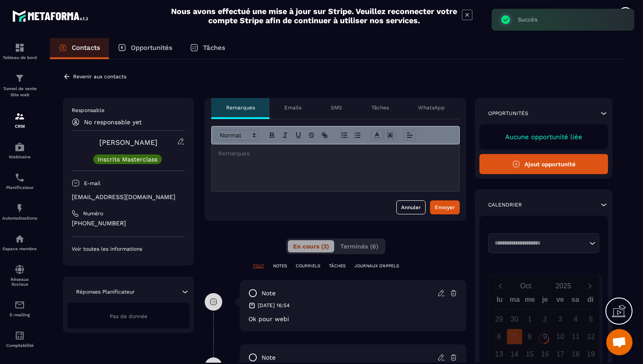  I want to click on p: No responsable yet, so click(113, 122).